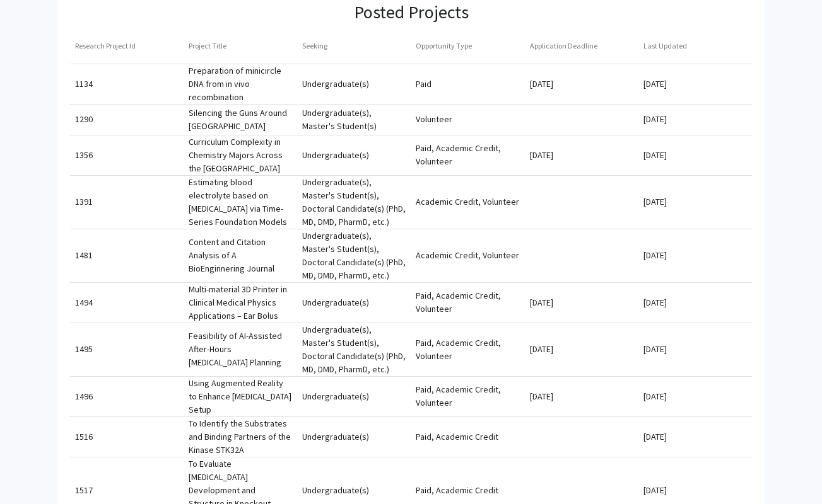 This screenshot has height=504, width=822. I want to click on mat-cell: Paid, so click(467, 84).